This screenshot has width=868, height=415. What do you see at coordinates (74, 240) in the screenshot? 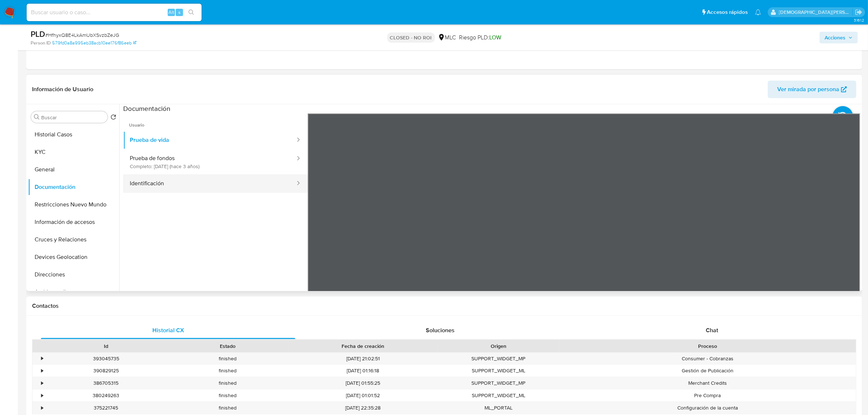
I see `button: Cruces y Relaciones` at bounding box center [74, 240].